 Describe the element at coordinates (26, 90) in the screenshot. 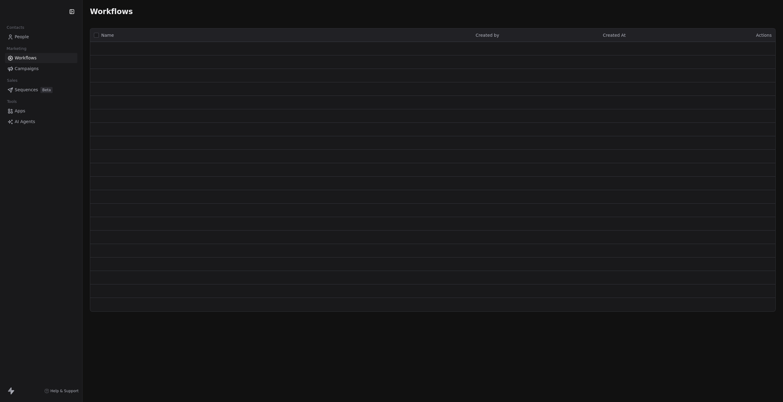

I see `span: Sequences` at that location.